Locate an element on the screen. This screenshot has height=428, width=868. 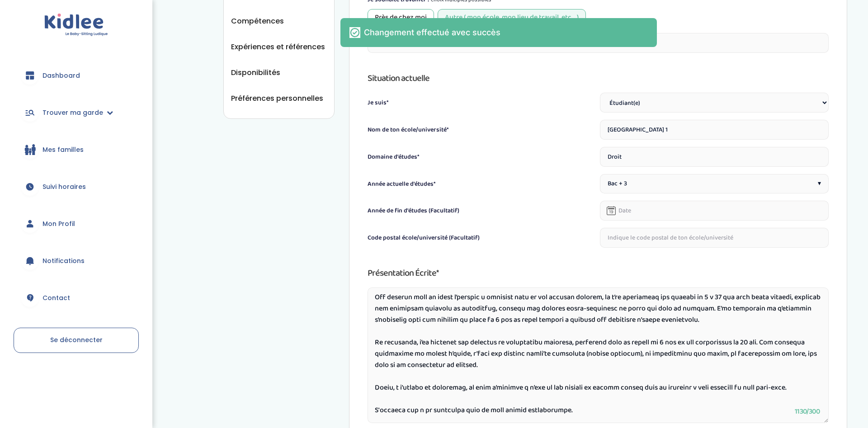
a: Notifications is located at coordinates (76, 261).